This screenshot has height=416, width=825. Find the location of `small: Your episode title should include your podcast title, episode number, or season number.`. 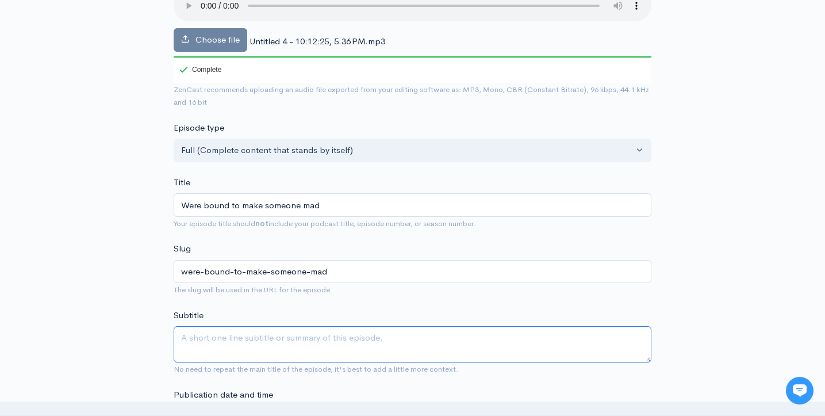

small: Your episode title should include your podcast title, episode number, or season number. is located at coordinates (325, 223).